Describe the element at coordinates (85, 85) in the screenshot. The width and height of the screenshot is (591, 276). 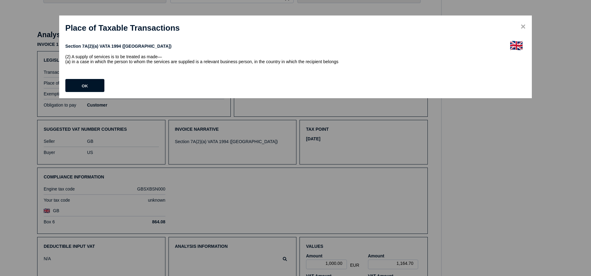
I see `button: OK` at that location.